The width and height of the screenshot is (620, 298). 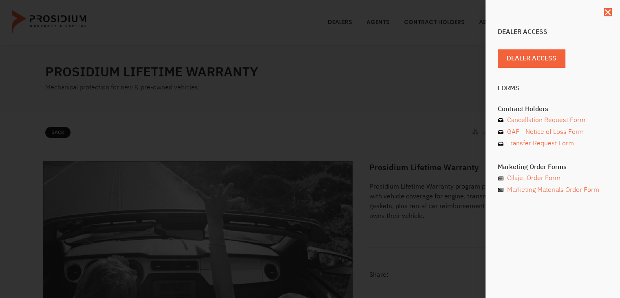 What do you see at coordinates (532, 58) in the screenshot?
I see `a: Dealer Access` at bounding box center [532, 58].